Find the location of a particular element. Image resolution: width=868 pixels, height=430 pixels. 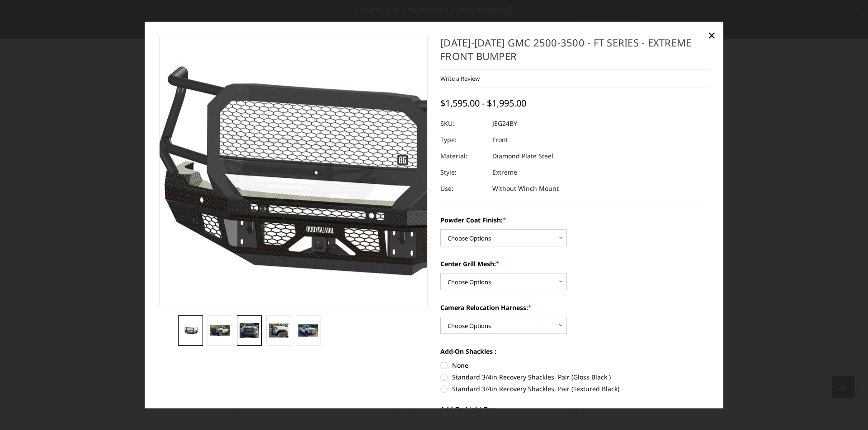

label: Center Grill Mesh: is located at coordinates (574, 263).